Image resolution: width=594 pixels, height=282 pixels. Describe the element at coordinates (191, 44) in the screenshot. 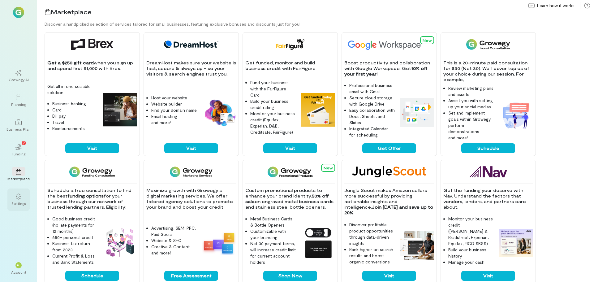

I see `img: DreamHost` at that location.